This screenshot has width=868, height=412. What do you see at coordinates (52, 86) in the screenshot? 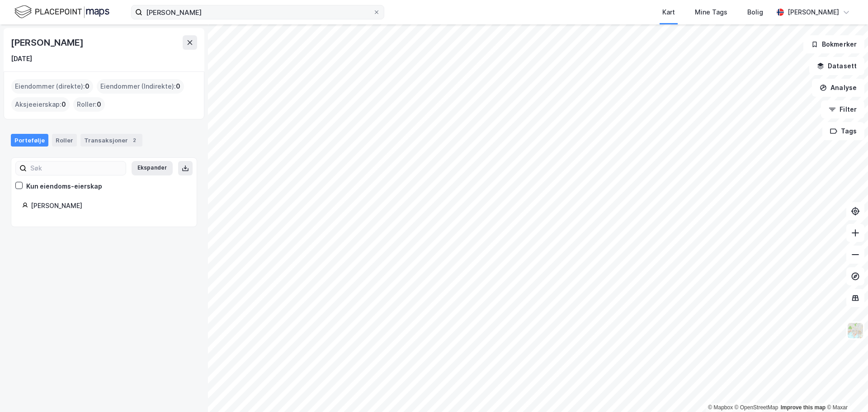
I see `div: Eiendommer (direkte) :` at bounding box center [52, 86].